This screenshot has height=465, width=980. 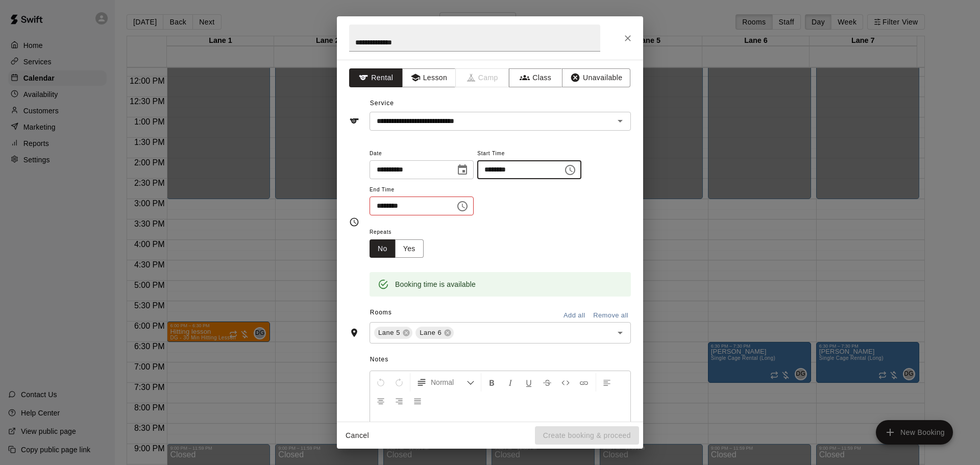 What do you see at coordinates (354, 121) in the screenshot?
I see `svg: Service` at bounding box center [354, 121].